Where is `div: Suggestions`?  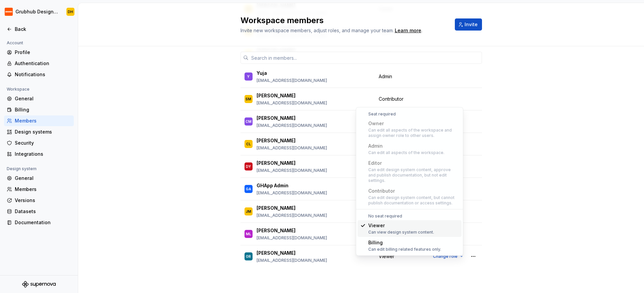 div: Suggestions is located at coordinates (409, 182).